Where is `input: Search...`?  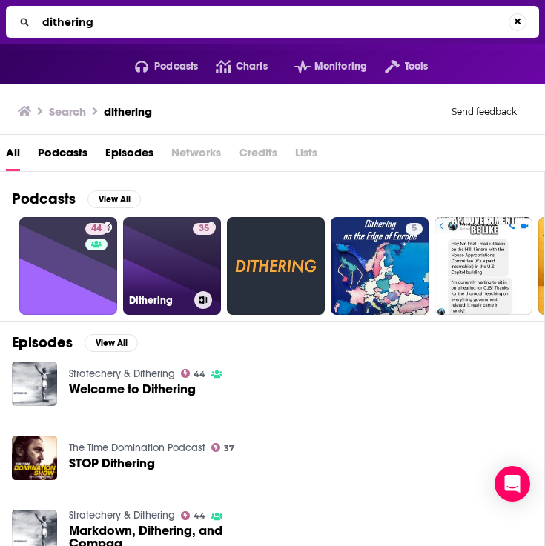 input: Search... is located at coordinates (272, 22).